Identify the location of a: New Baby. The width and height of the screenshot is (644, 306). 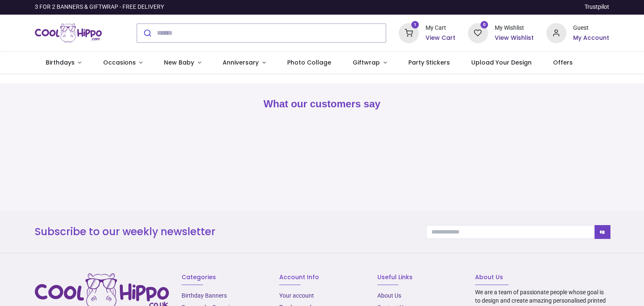
(183, 63).